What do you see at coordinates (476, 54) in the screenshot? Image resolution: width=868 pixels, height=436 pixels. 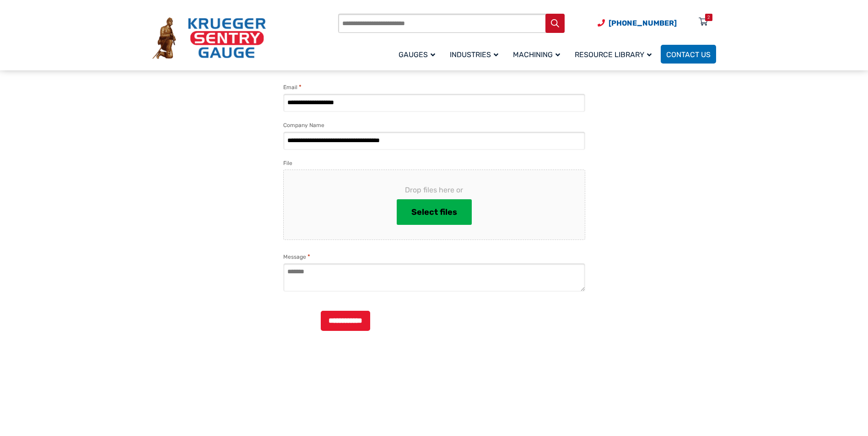 I see `a: Industries` at bounding box center [476, 54].